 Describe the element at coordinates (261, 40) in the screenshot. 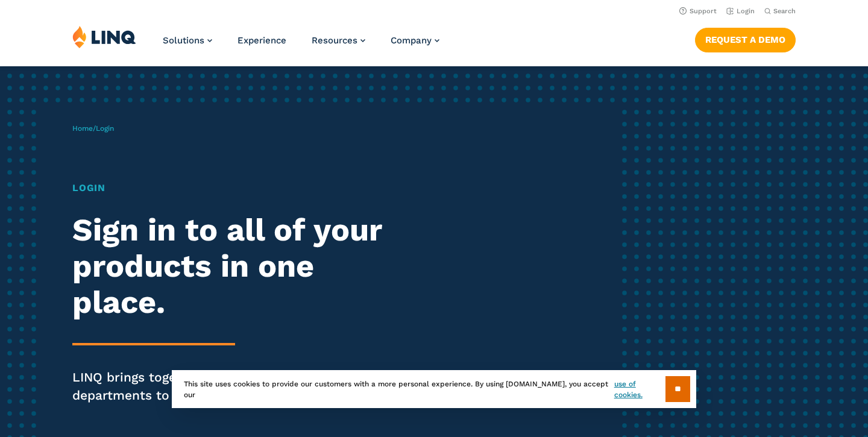

I see `span: Experience` at that location.